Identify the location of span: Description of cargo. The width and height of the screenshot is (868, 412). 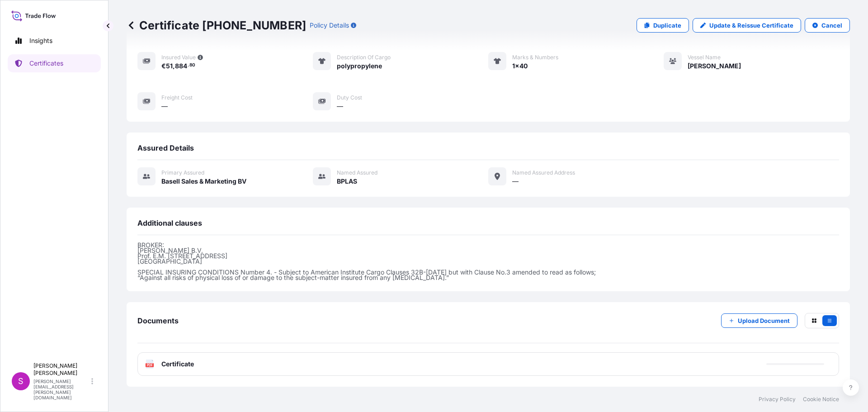
(363, 58).